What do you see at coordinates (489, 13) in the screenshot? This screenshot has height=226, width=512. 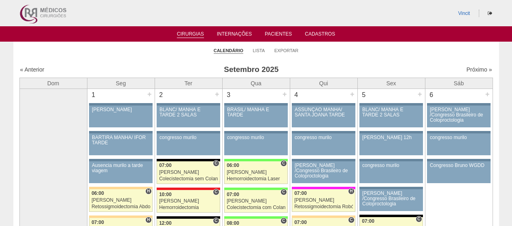 I see `i: Sair` at bounding box center [489, 13].